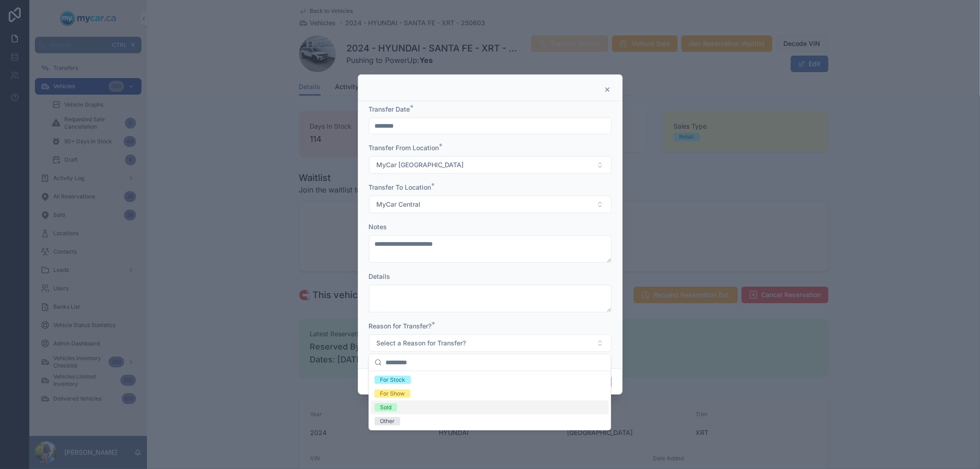 Image resolution: width=980 pixels, height=469 pixels. Describe the element at coordinates (489, 401) in the screenshot. I see `div: Suggestions` at that location.